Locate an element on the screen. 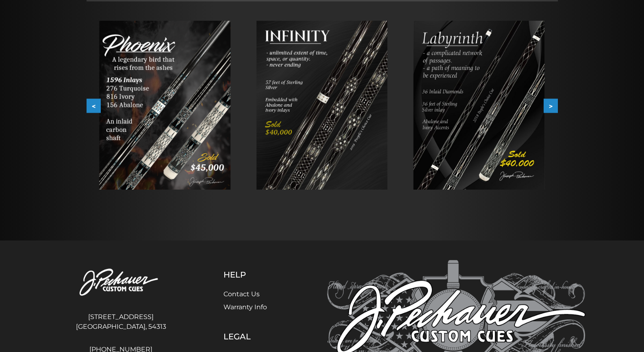  div: Carousel Navigation is located at coordinates (322, 105).